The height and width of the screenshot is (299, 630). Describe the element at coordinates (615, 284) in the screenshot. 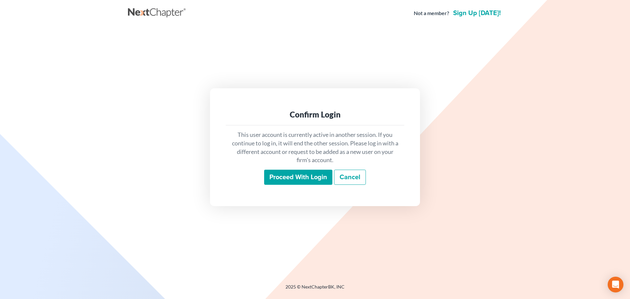

I see `div: Open Intercom Messenger` at that location.